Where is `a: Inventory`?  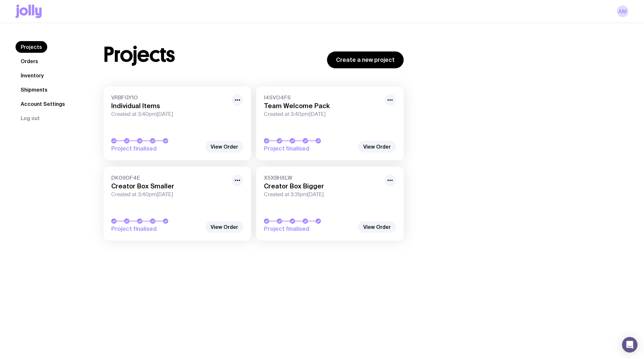
a: Inventory is located at coordinates (32, 75).